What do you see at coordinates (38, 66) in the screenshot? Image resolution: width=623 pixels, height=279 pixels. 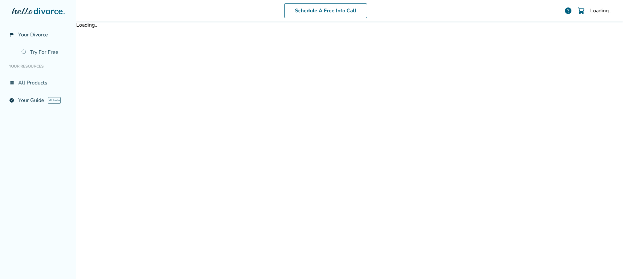 I see `li: Your Resources` at bounding box center [38, 66].